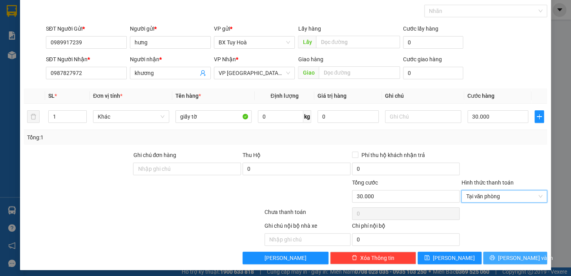 The height and width of the screenshot is (276, 571). What do you see at coordinates (393, 155) in the screenshot?
I see `span: Phí thu hộ khách nhận trả` at bounding box center [393, 155].